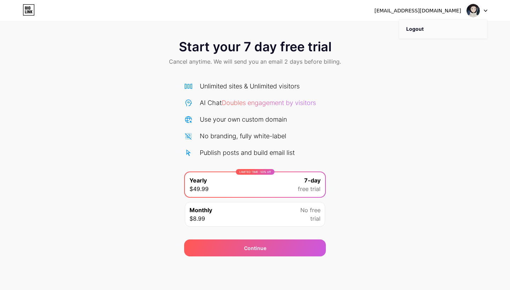 Image resolution: width=510 pixels, height=290 pixels. Describe the element at coordinates (258, 103) in the screenshot. I see `div: AI Chat` at that location.